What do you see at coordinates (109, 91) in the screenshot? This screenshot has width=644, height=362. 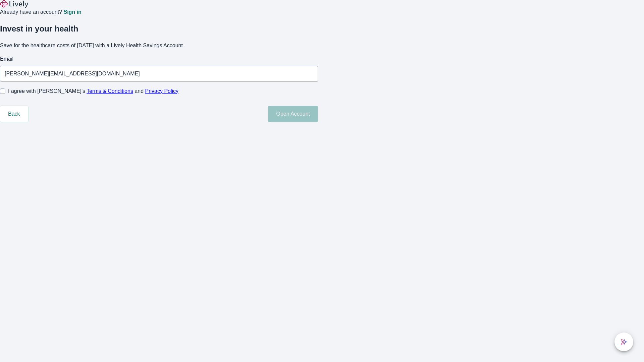 I see `a: Terms & Conditions` at bounding box center [109, 91].